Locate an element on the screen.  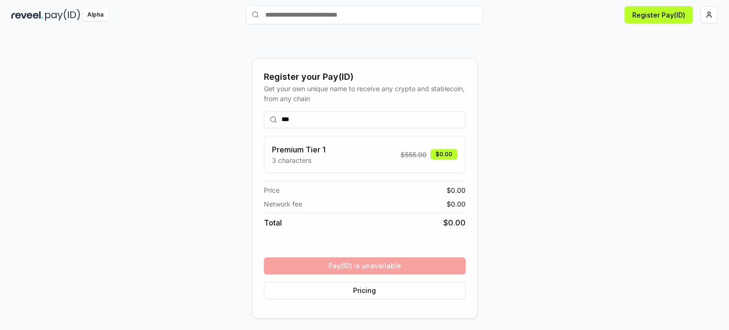
img: reveel_dark is located at coordinates (27, 15).